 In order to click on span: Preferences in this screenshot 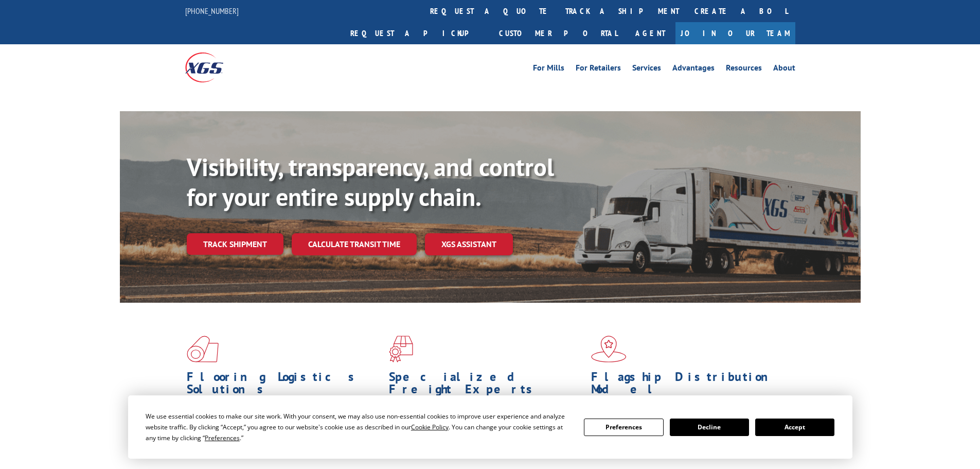, I will do `click(223, 438)`.